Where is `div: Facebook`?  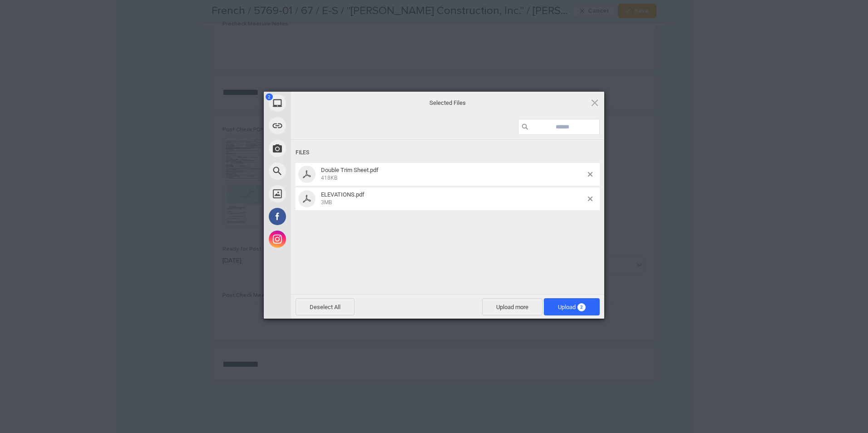
div: Facebook is located at coordinates (318, 217).